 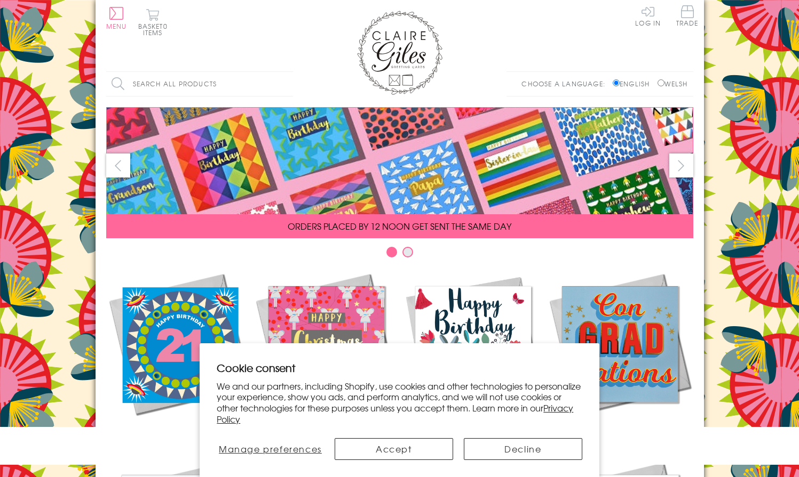 I want to click on input: Search all products, so click(x=200, y=84).